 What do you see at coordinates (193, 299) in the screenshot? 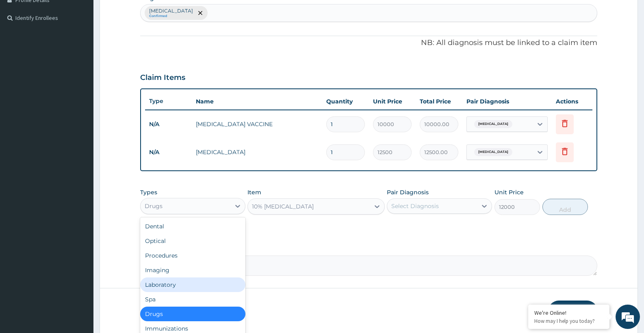
I see `div: Spa` at bounding box center [193, 299].